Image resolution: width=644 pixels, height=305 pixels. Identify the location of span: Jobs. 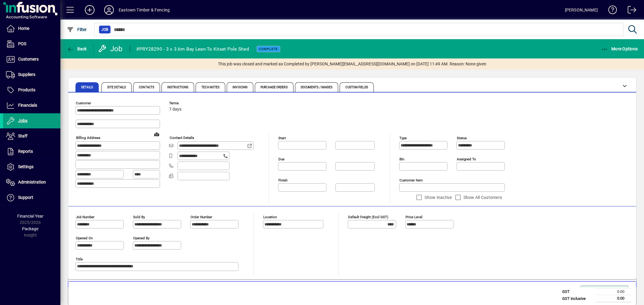
(23, 120).